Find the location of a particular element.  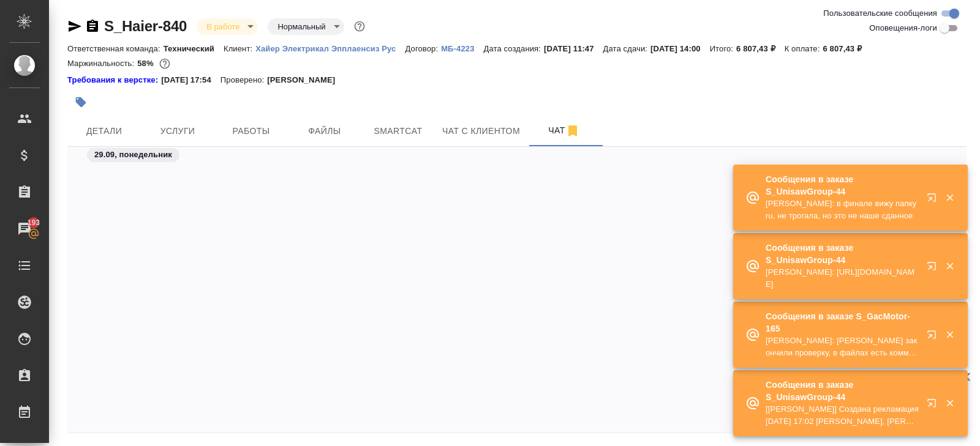

span: Пользовательские сообщения is located at coordinates (880, 13).